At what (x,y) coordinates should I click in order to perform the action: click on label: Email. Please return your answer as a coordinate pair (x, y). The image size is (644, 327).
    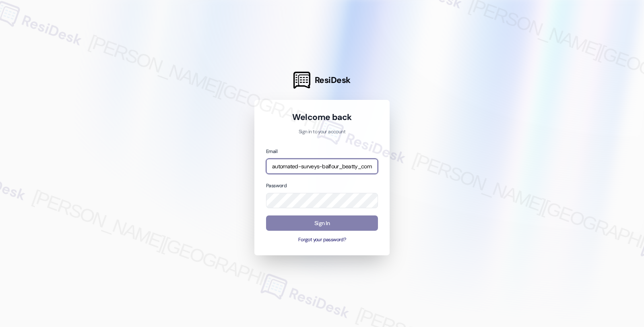
    Looking at the image, I should click on (271, 152).